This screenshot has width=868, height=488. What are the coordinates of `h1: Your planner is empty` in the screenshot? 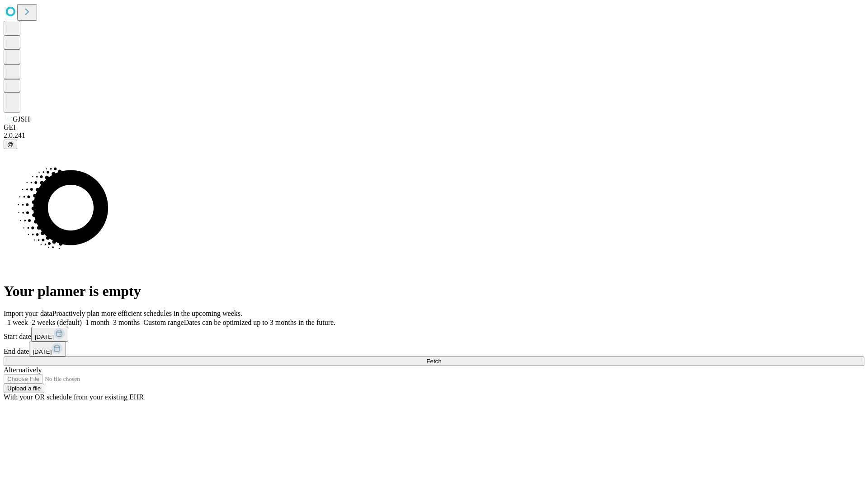 It's located at (434, 292).